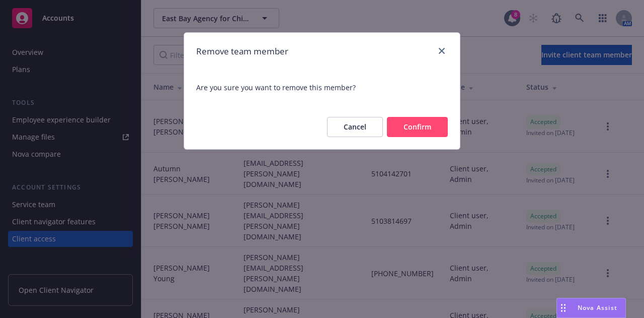 The image size is (644, 318). I want to click on button: Confirm, so click(417, 127).